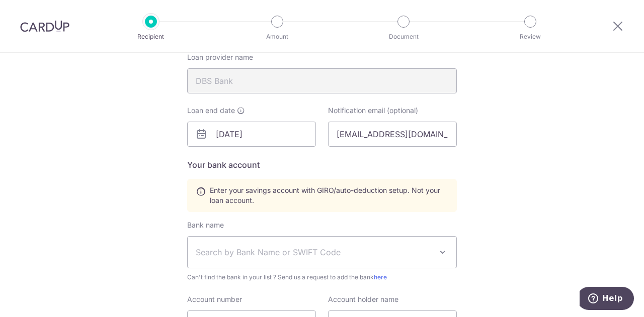 This screenshot has width=644, height=317. What do you see at coordinates (322, 278) in the screenshot?
I see `span: Can't find the bank in your list ? Send us a request to add the bank` at bounding box center [322, 278].